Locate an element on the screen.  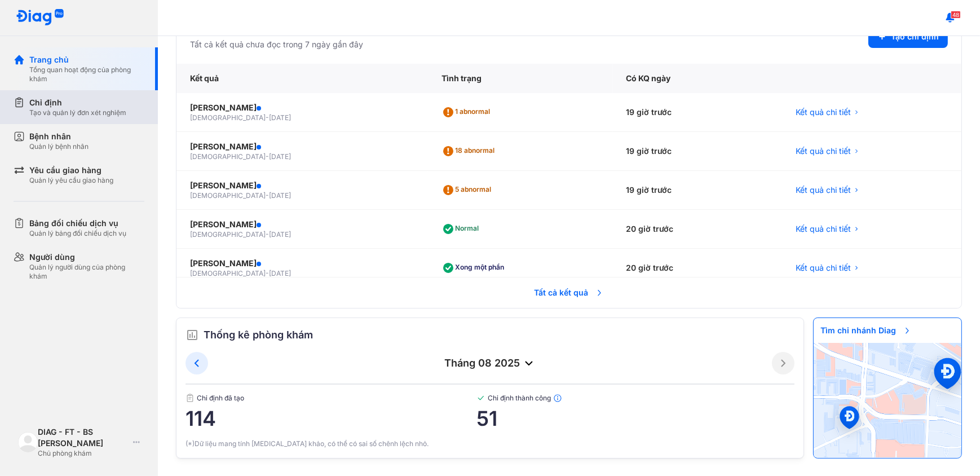
span: Chỉ định thành công is located at coordinates (635, 398).